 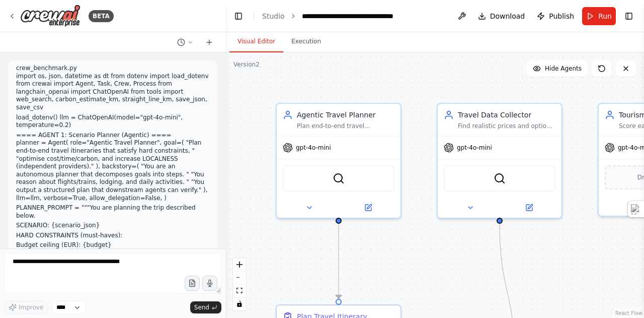 What do you see at coordinates (113, 236) in the screenshot?
I see `p: HARD CONSTRAINTS (must-haves):` at bounding box center [113, 236].